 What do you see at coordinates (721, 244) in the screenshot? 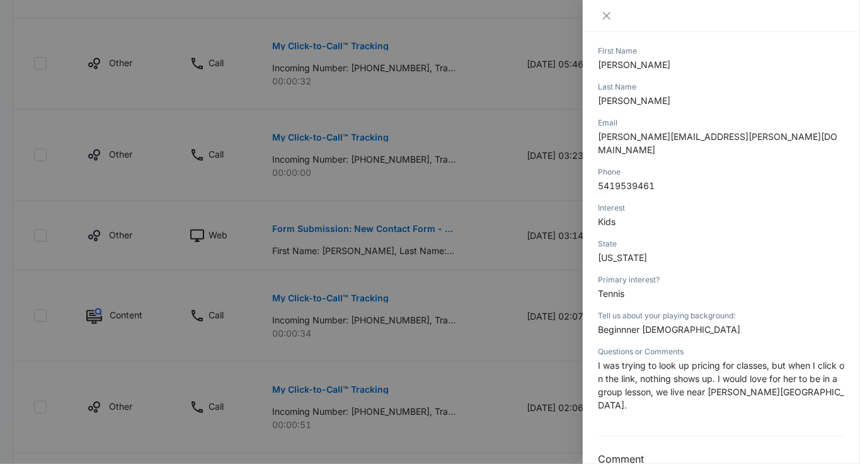
I see `div: State` at bounding box center [721, 244].